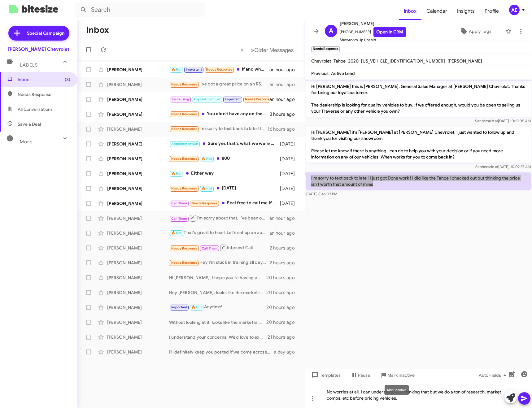  What do you see at coordinates (389, 32) in the screenshot?
I see `a: Open in CRM` at bounding box center [389, 32].